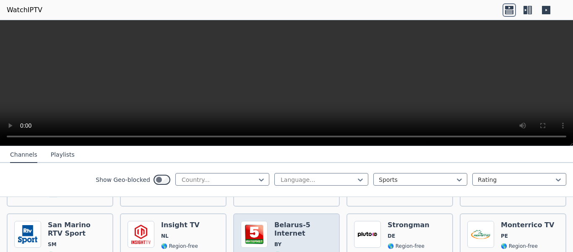 This screenshot has width=573, height=252. Describe the element at coordinates (141, 234) in the screenshot. I see `img: Insight TV` at that location.